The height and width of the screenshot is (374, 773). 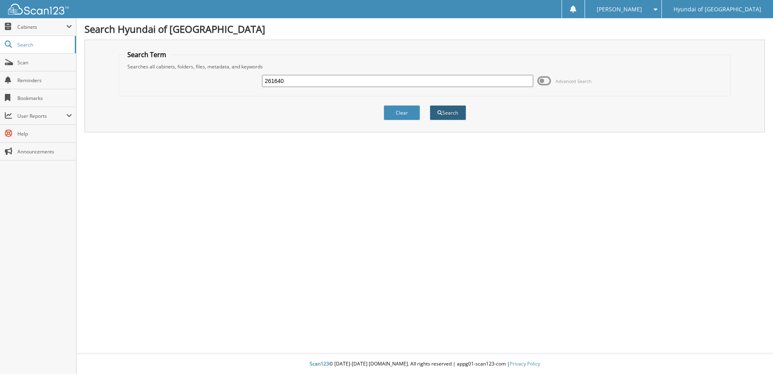 I want to click on div: Searches all cabinets, folders, files, metadata, and keywords, so click(x=425, y=66).